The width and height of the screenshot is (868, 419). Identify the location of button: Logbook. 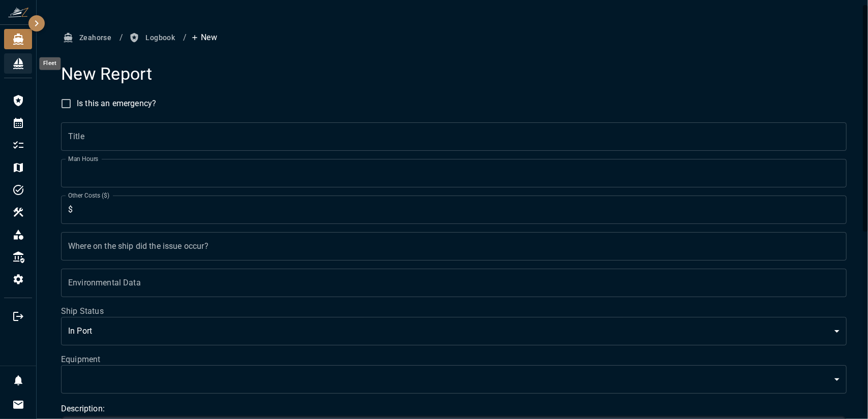
(153, 38).